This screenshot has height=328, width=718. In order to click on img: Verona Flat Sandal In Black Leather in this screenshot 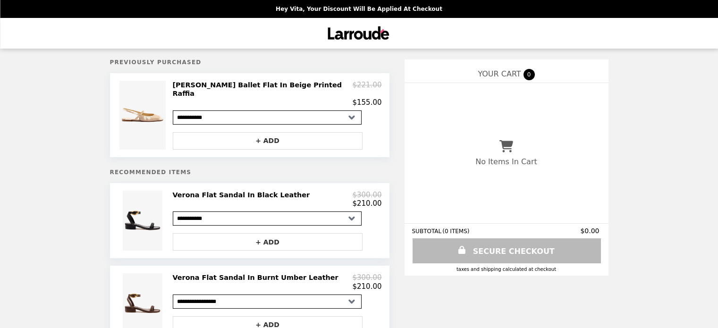, I will do `click(144, 221)`.